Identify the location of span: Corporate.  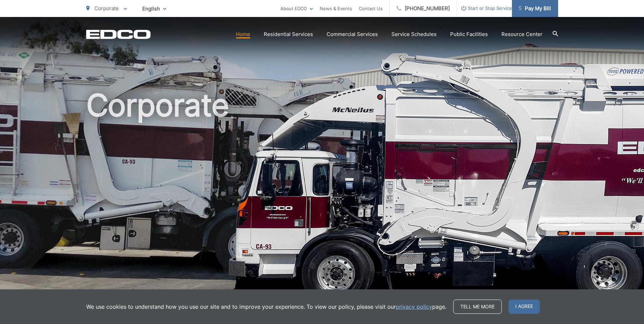
(107, 8).